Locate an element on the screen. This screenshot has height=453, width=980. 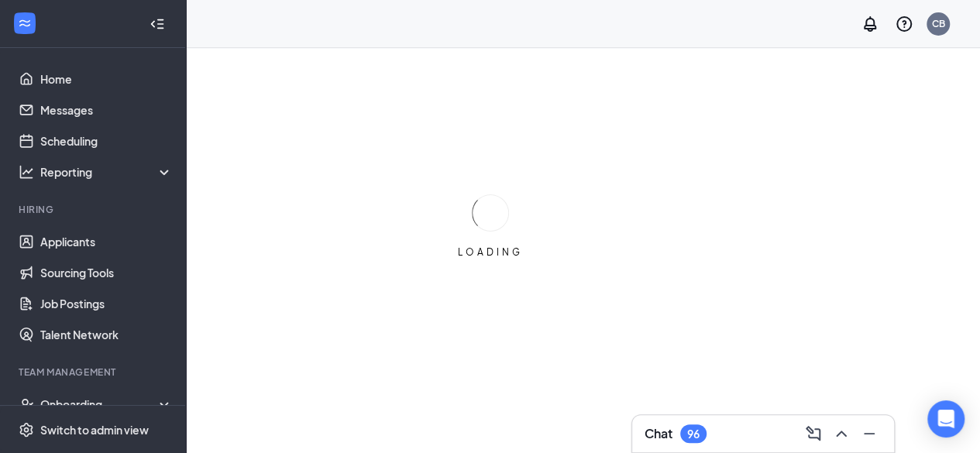
button: ComposeMessage is located at coordinates (814, 434).